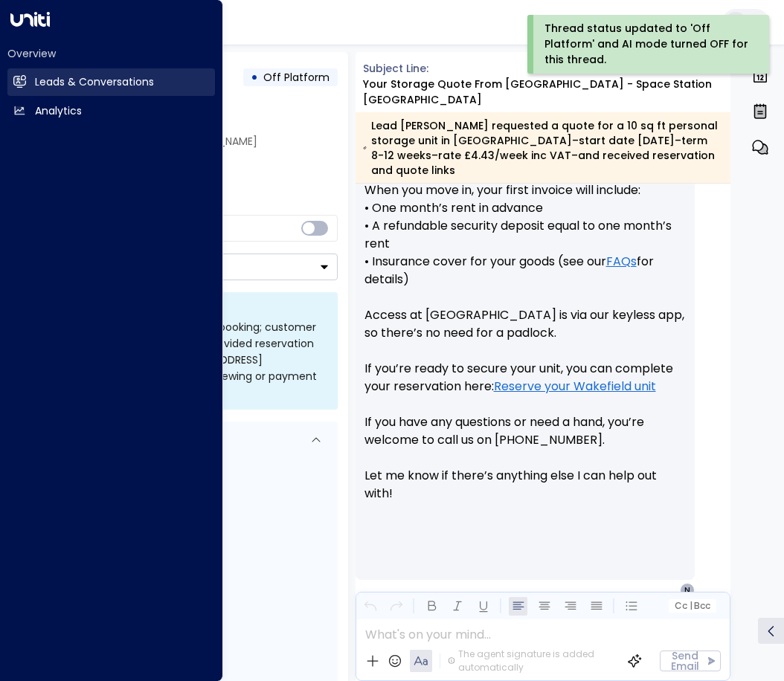 The image size is (784, 681). Describe the element at coordinates (58, 110) in the screenshot. I see `h2: Analytics` at that location.